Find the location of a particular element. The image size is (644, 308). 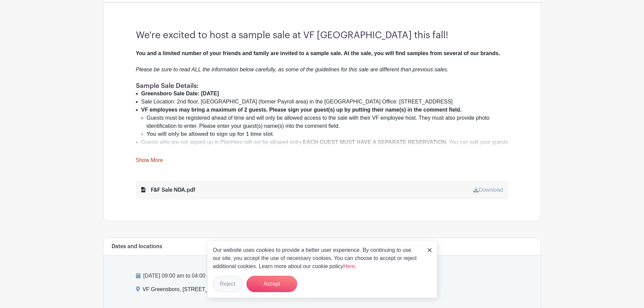

img: close_button-5f87c8562297e5c2d7936805f587ecaba9071eb48480494691a3f1689db116b3.svg is located at coordinates (430, 250).